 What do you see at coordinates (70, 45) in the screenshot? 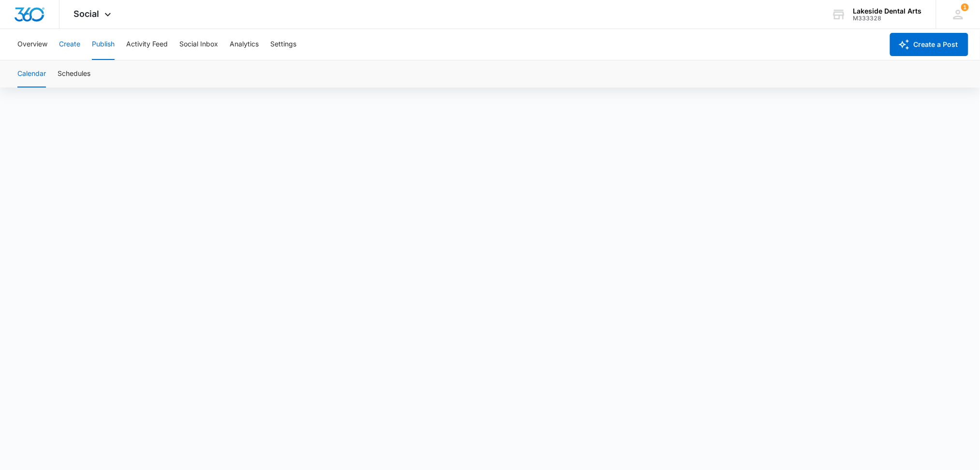
I see `button: Create` at bounding box center [70, 45].